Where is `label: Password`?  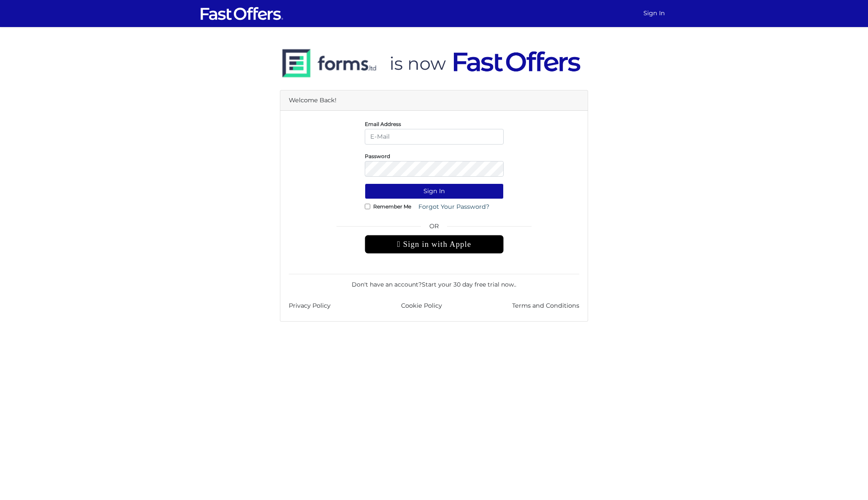 label: Password is located at coordinates (377, 156).